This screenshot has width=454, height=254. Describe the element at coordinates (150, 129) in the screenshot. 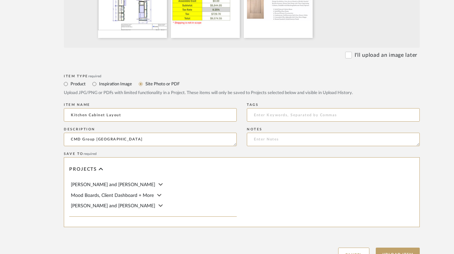

I see `div: Description` at that location.